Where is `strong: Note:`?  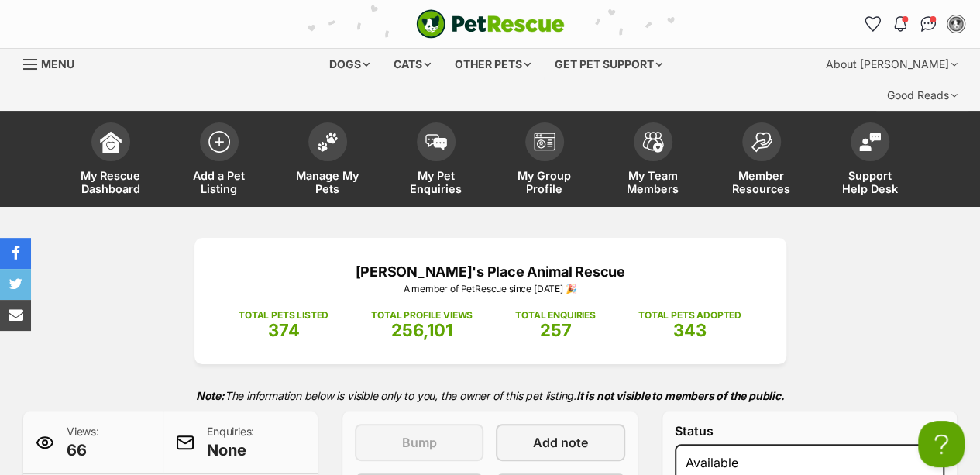 strong: Note: is located at coordinates (210, 395).